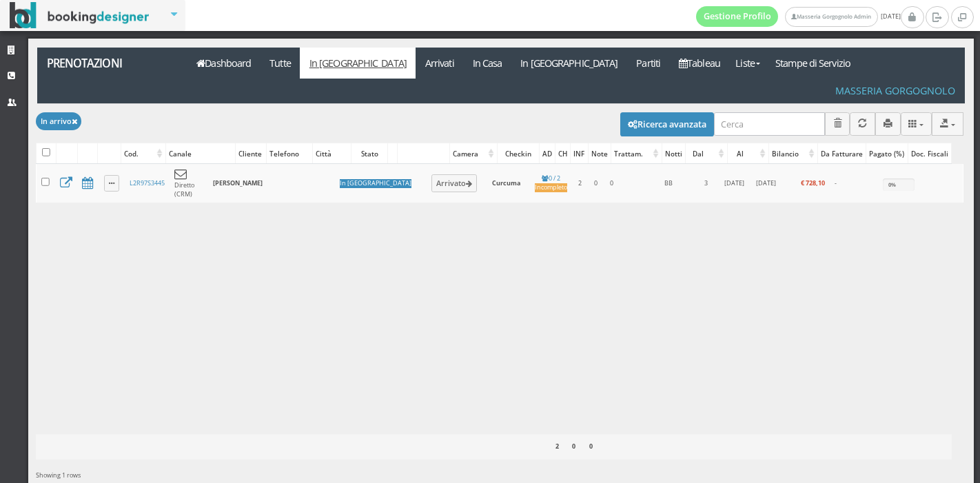  What do you see at coordinates (636, 153) in the screenshot?
I see `div: Trattam.` at bounding box center [636, 153].